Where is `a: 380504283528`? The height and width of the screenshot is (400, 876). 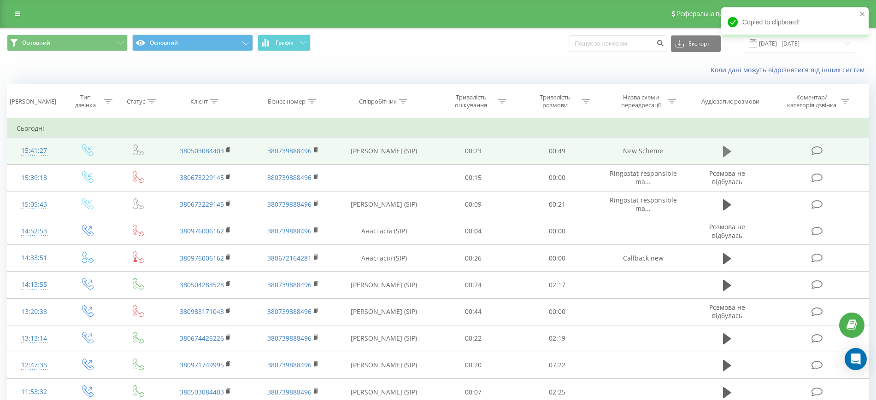 a: 380504283528 is located at coordinates (202, 285).